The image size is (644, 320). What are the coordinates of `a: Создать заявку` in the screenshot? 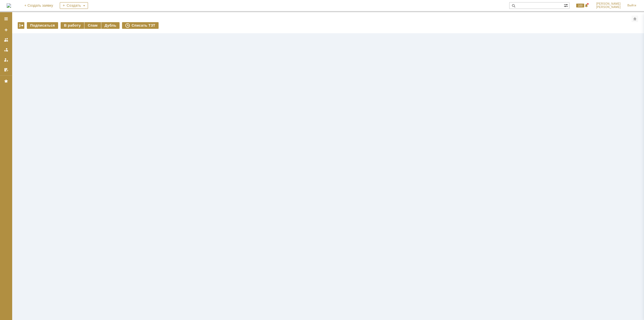 It's located at (6, 30).